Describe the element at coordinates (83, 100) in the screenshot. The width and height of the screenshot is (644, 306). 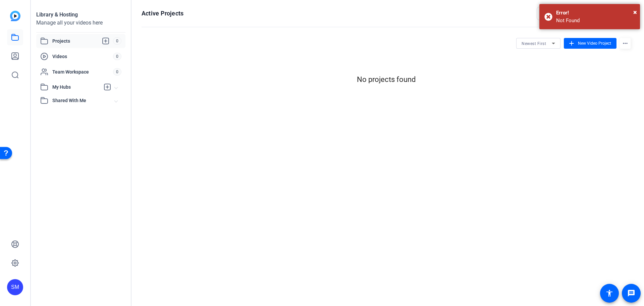
I see `span: Shared With Me` at that location.